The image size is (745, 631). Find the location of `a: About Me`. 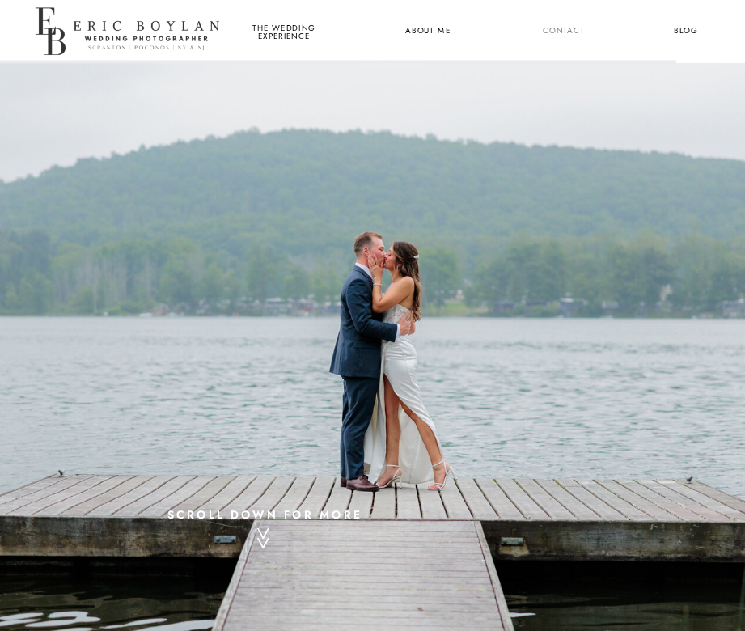

a: About Me is located at coordinates (428, 32).